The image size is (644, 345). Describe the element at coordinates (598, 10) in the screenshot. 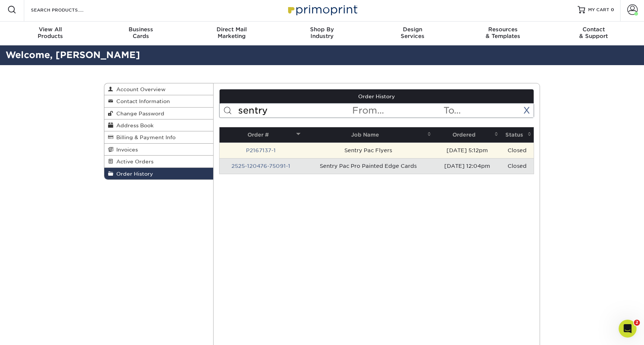

I see `span: MY CART` at that location.